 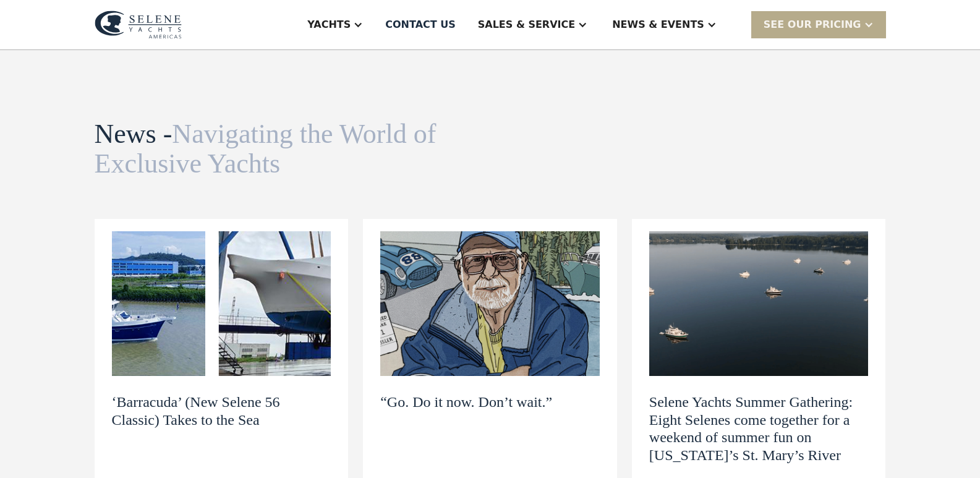 I want to click on div: Yachts, so click(x=329, y=25).